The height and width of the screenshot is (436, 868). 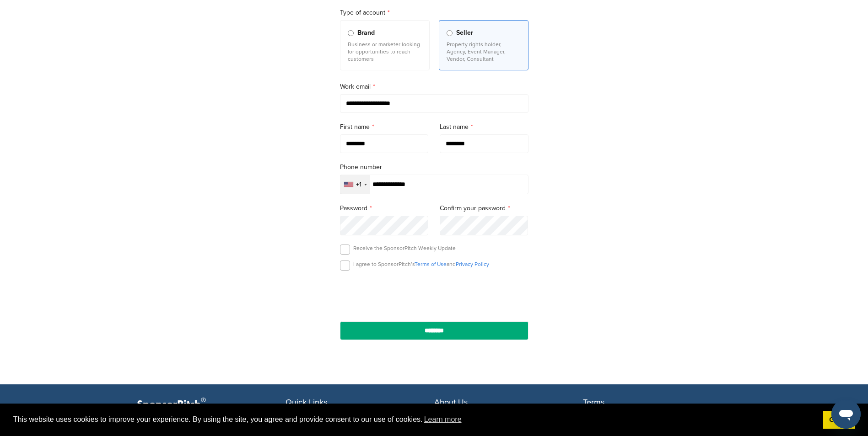 What do you see at coordinates (404, 248) in the screenshot?
I see `p: Receive the SponsorPitch Weekly Update` at bounding box center [404, 248].